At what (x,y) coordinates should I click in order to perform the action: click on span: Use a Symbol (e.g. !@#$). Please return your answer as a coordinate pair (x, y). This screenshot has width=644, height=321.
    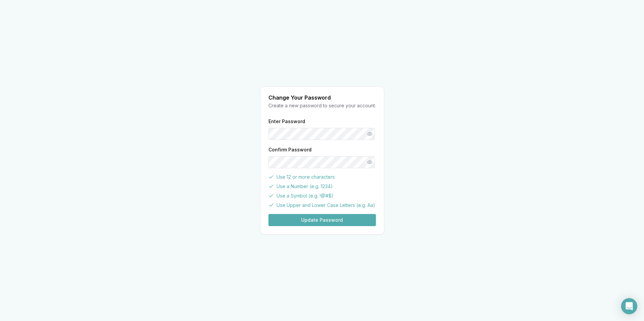
    Looking at the image, I should click on (305, 196).